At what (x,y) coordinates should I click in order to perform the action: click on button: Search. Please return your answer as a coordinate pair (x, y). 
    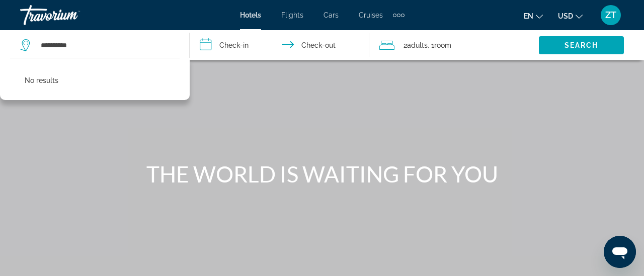
    Looking at the image, I should click on (581, 46).